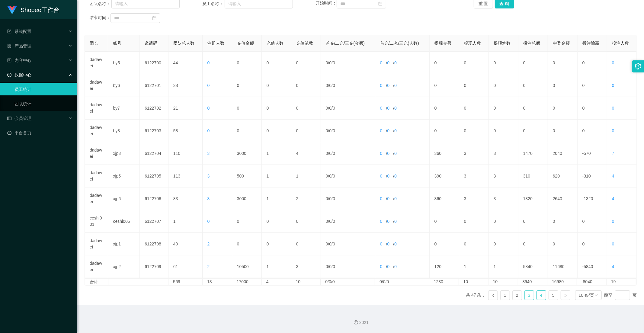  I want to click on span: 员工名称：, so click(213, 4).